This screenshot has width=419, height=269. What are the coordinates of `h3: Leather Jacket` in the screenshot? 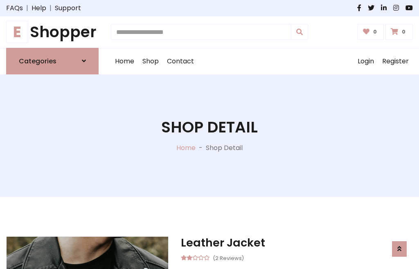 It's located at (297, 243).